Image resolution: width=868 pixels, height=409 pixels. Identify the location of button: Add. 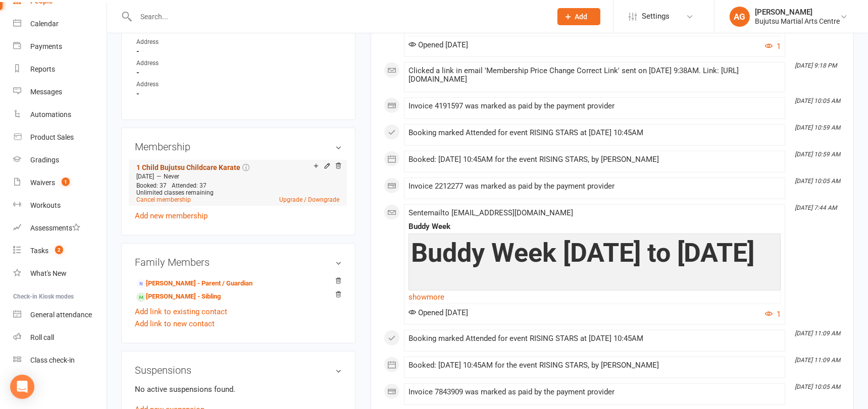
(578, 16).